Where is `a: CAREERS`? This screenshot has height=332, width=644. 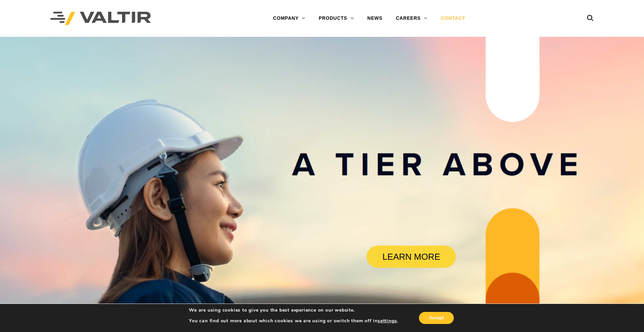
a: CAREERS is located at coordinates (411, 18).